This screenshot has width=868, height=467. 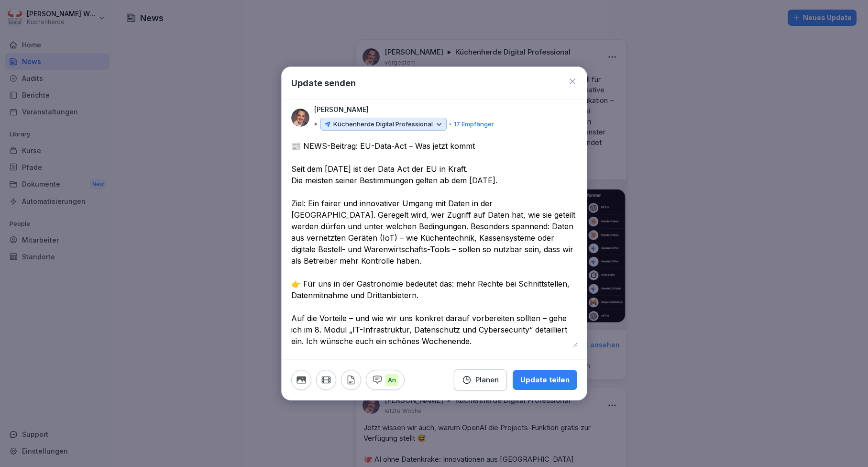 I want to click on h1: Update senden, so click(x=324, y=83).